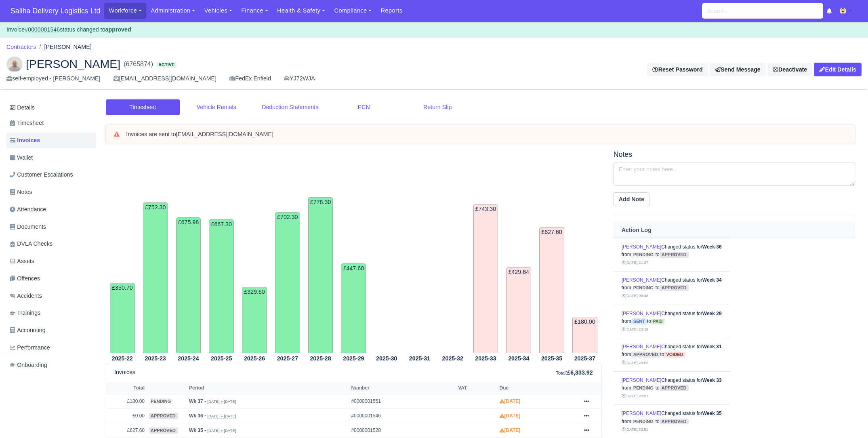 This screenshot has width=868, height=438. What do you see at coordinates (118, 29) in the screenshot?
I see `strong: approved` at bounding box center [118, 29].